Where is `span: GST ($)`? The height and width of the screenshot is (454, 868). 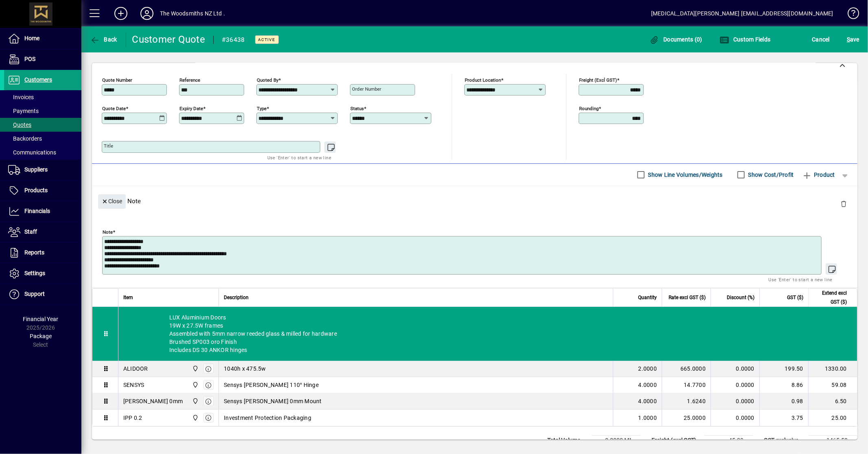
span: GST ($) is located at coordinates (795, 297).